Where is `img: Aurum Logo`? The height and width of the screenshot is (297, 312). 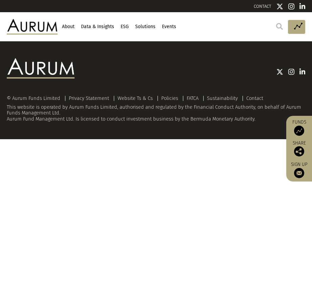 img: Aurum Logo is located at coordinates (41, 69).